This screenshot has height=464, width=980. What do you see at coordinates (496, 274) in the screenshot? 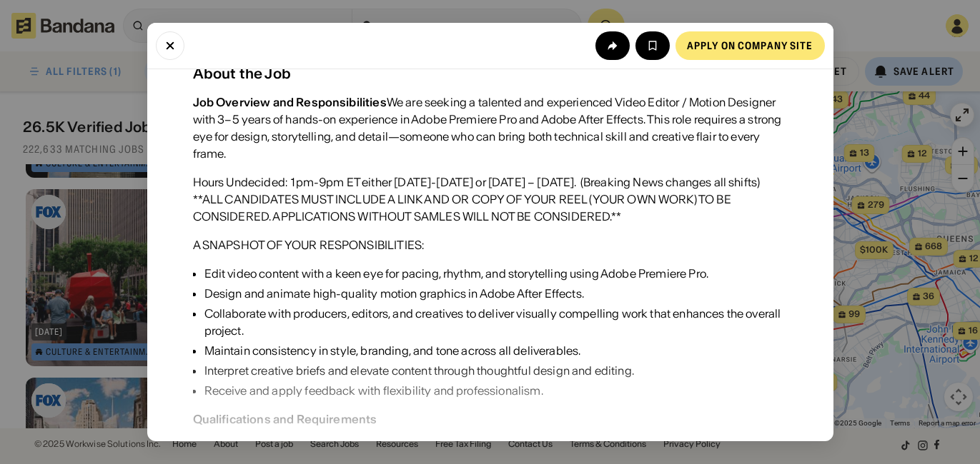
I see `div: Edit video content with a keen eye for pacing, rhythm, and storytelling using Adobe Premiere Pro.` at bounding box center [496, 274].